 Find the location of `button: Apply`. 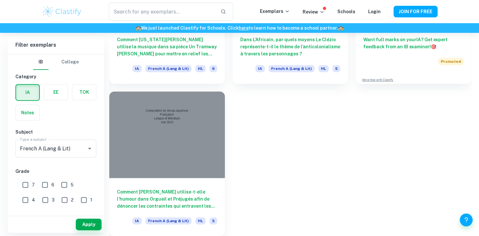

button: Apply is located at coordinates (89, 224).